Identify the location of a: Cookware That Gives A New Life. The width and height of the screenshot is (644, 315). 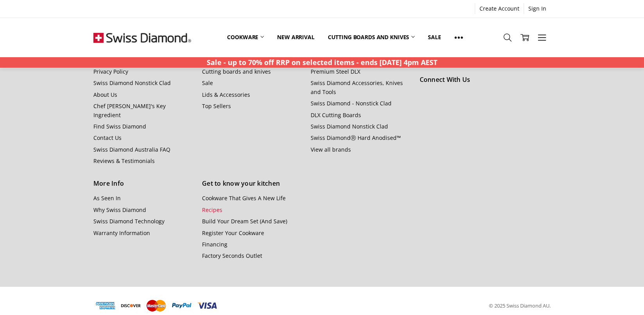
(244, 198).